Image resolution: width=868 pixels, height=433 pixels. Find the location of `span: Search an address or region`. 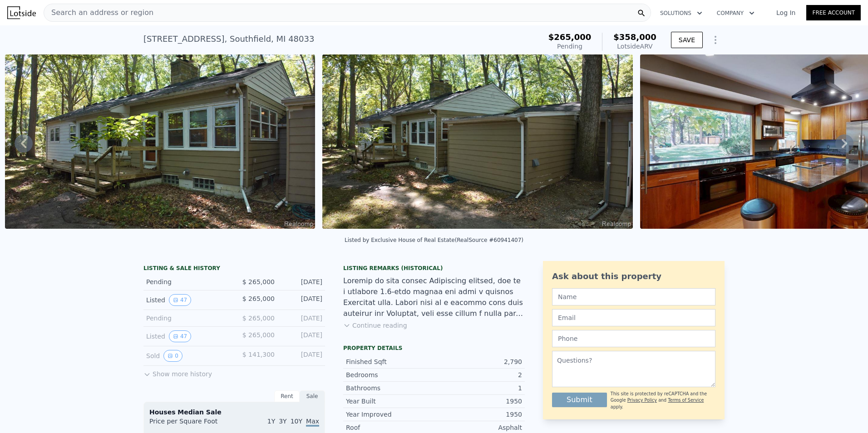

span: Search an address or region is located at coordinates (99, 13).